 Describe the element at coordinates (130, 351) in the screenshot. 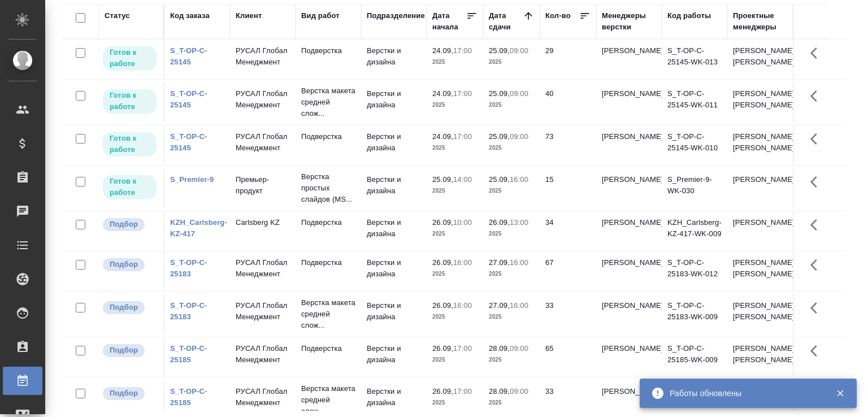

I see `div: Можно подбирать исполнителей` at that location.